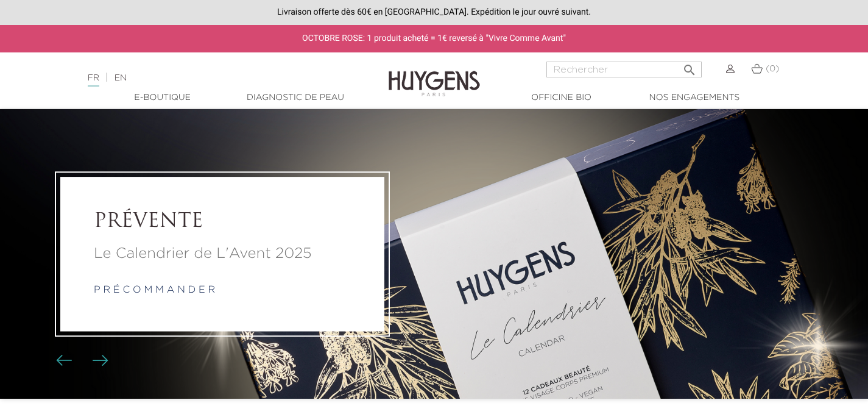 This screenshot has width=868, height=414. Describe the element at coordinates (222, 253) in the screenshot. I see `p: Le Calendrier de L'Avent 2025` at that location.